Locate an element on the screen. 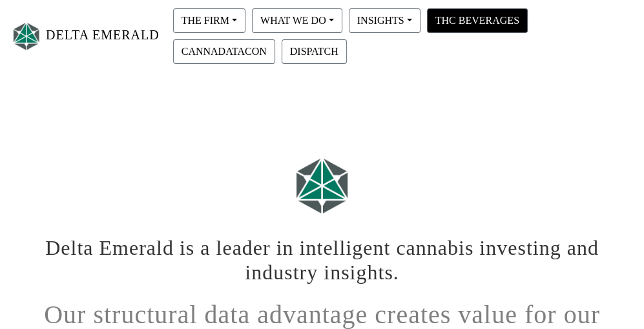 Image resolution: width=644 pixels, height=329 pixels. button: INSIGHTS is located at coordinates (384, 21).